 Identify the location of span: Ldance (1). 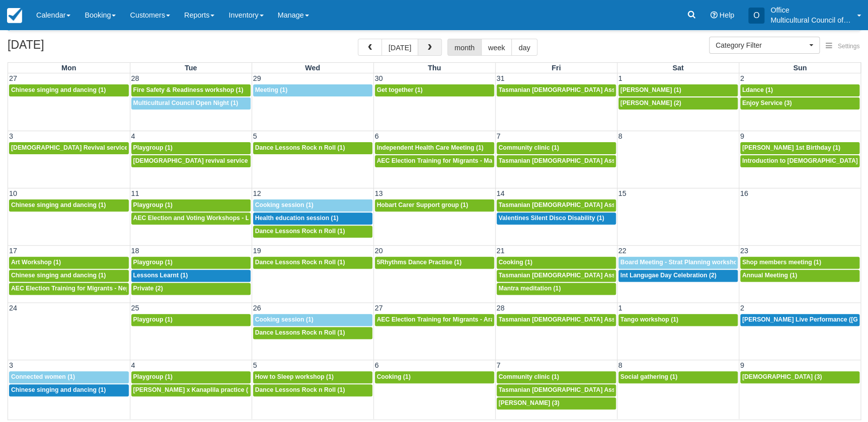
(757, 90).